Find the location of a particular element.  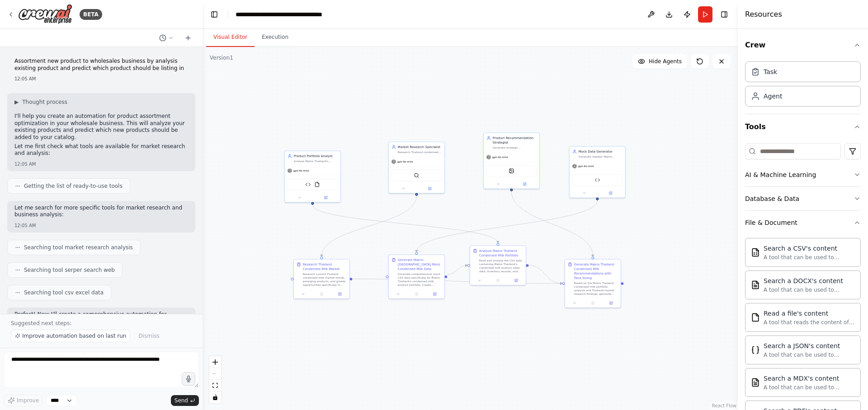

p: I'll help you create an automation for product assortment optimization in your wholesale business... is located at coordinates (101, 127).